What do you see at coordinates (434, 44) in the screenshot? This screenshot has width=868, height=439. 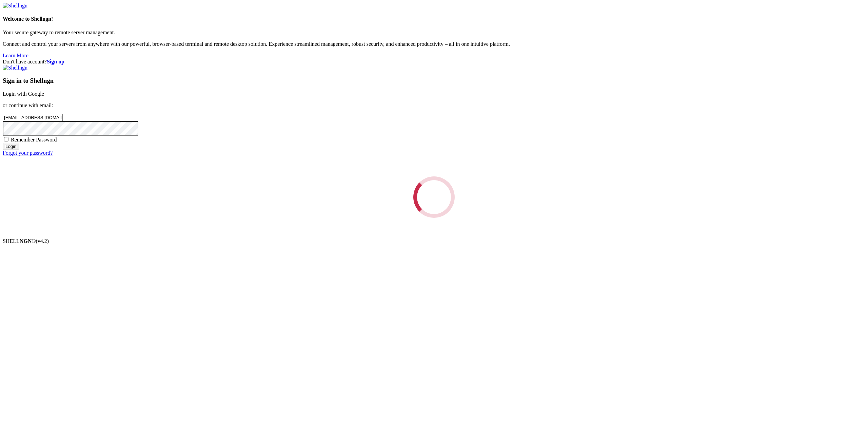 I see `p: Connect and control your servers from anywhere with our powerful, browser-based terminal and remo...` at bounding box center [434, 44].